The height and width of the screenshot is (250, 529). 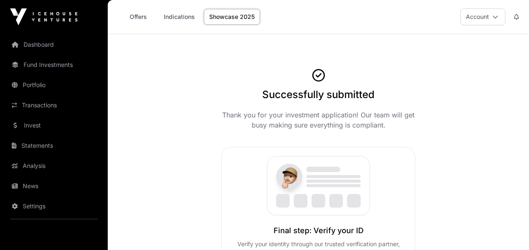 I want to click on div: Chat Widget, so click(x=508, y=230).